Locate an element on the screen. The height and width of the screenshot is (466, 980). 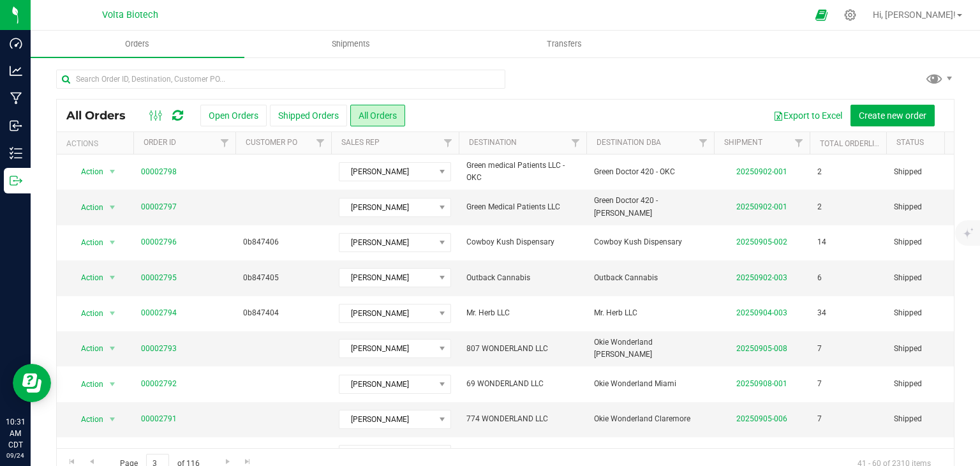
a: 20250905-002 is located at coordinates (762, 242).